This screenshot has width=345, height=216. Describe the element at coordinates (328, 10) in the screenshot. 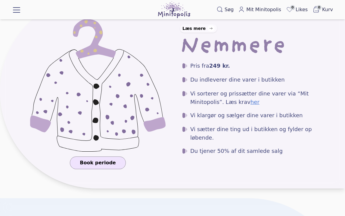

I see `span: Kurv` at that location.